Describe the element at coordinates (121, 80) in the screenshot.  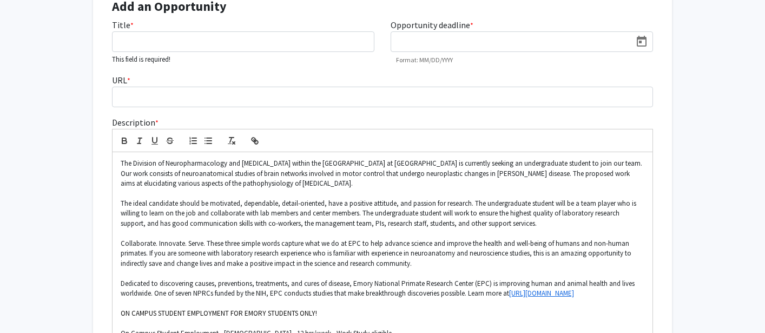
I see `label: URL` at that location.